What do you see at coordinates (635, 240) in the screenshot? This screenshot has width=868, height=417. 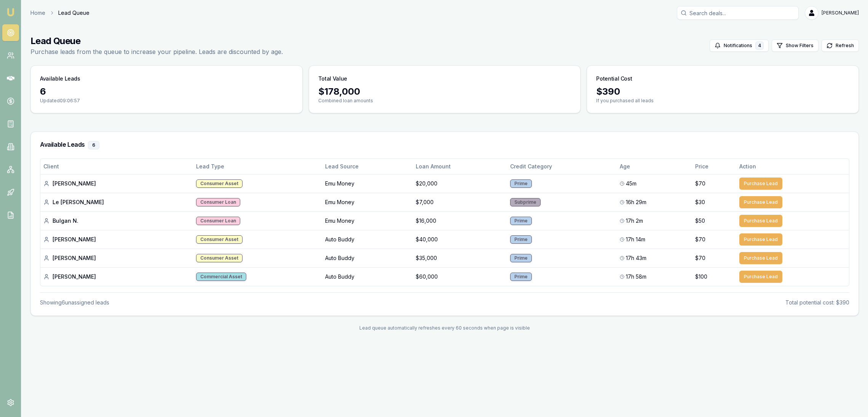 I see `span: 17h 14m` at bounding box center [635, 240].